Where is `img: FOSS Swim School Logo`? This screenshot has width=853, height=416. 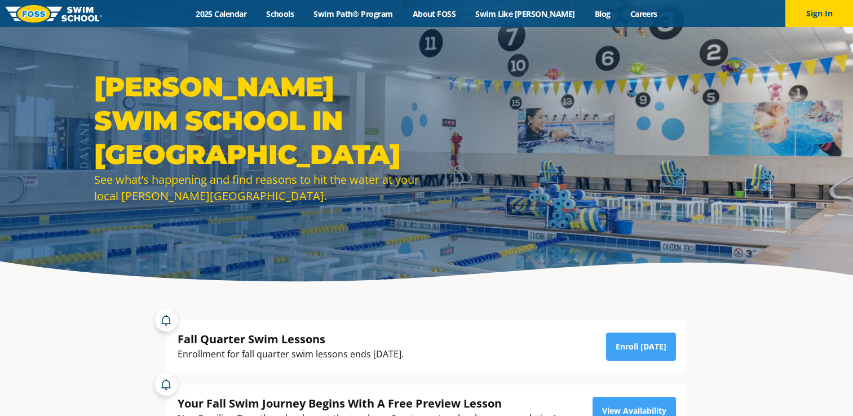
img: FOSS Swim School Logo is located at coordinates (54, 14).